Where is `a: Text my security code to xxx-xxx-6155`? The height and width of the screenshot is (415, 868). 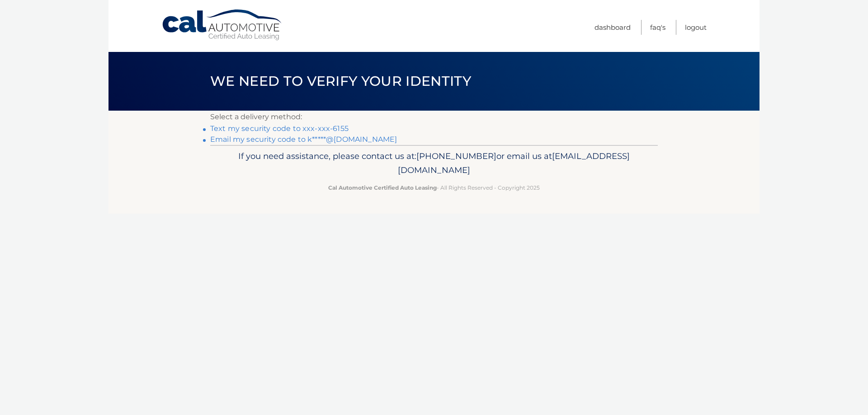
a: Text my security code to xxx-xxx-6155 is located at coordinates (280, 128).